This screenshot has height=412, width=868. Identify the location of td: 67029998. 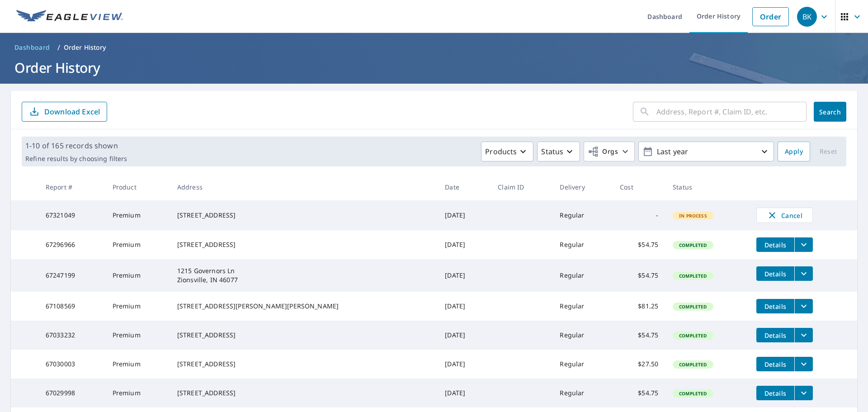
(72, 393).